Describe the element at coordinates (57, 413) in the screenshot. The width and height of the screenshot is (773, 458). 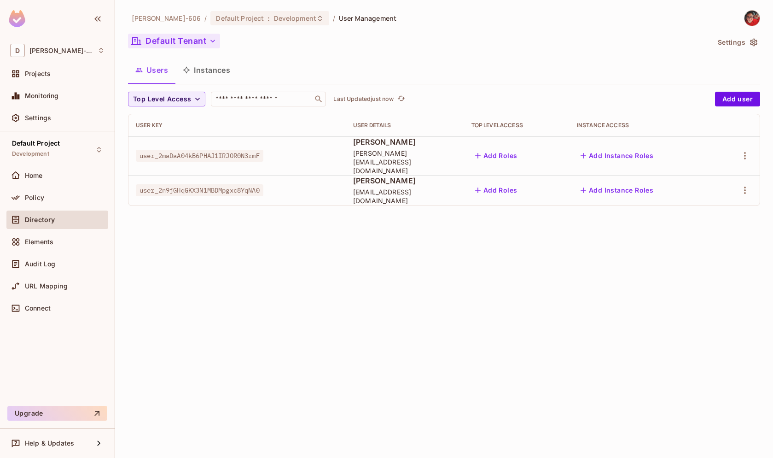
I see `button: Upgrade` at that location.